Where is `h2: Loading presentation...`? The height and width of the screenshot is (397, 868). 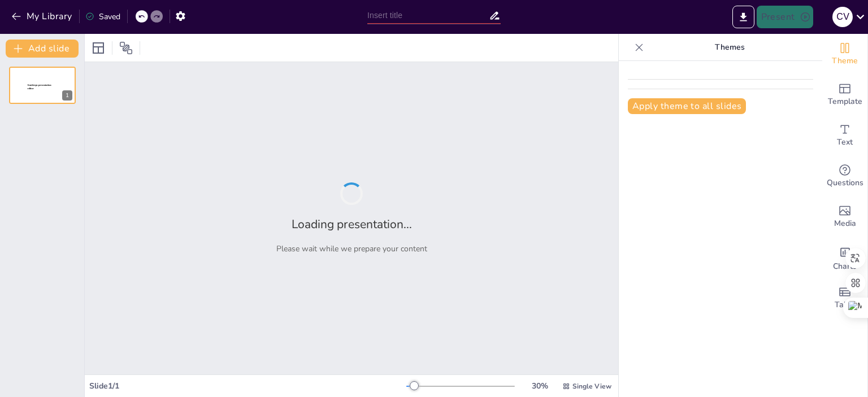 h2: Loading presentation... is located at coordinates (351, 224).